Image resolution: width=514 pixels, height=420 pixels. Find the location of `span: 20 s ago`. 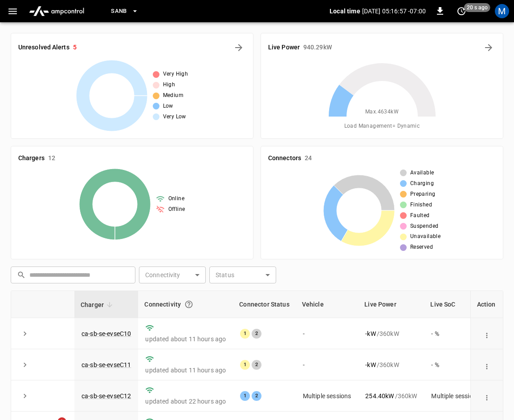

span: 20 s ago is located at coordinates (477, 8).